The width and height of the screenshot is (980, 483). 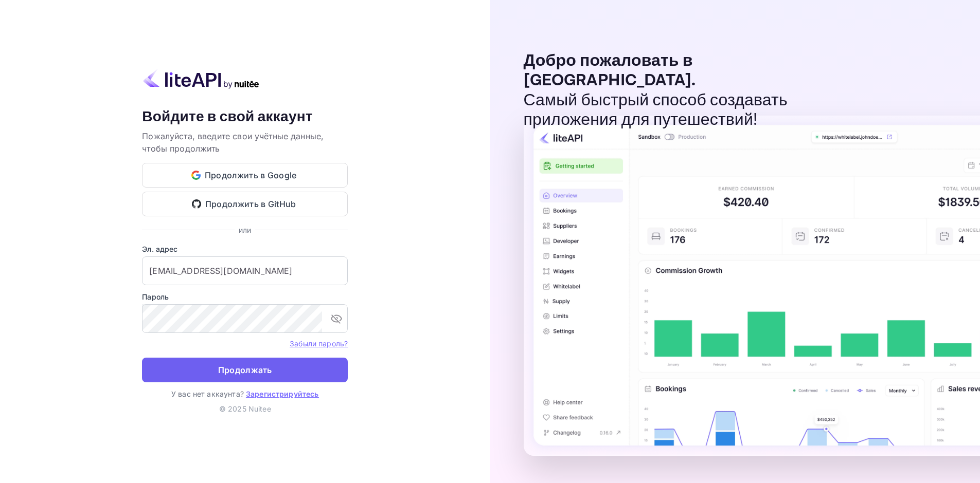 What do you see at coordinates (245, 271) in the screenshot?
I see `input: Введите свой адрес электронной почты` at bounding box center [245, 271].